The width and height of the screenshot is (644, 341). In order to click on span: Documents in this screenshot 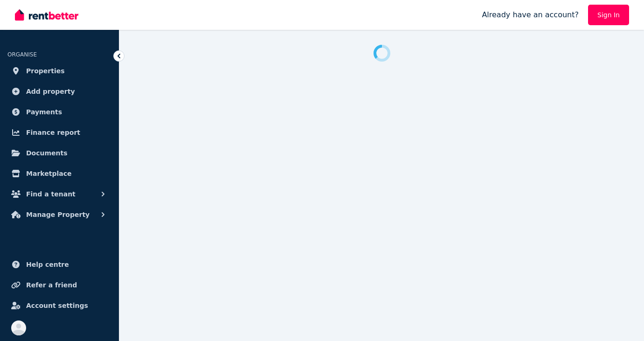, I will do `click(47, 153)`.